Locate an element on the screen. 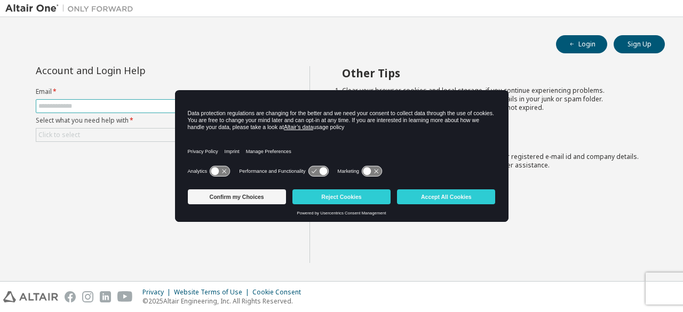 This screenshot has height=312, width=683. img: Altair One is located at coordinates (72, 9).